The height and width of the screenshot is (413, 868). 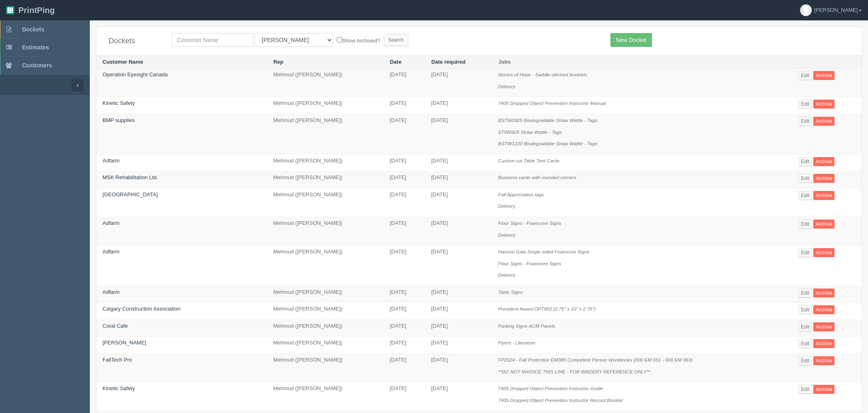 I want to click on span: Estimates, so click(x=36, y=47).